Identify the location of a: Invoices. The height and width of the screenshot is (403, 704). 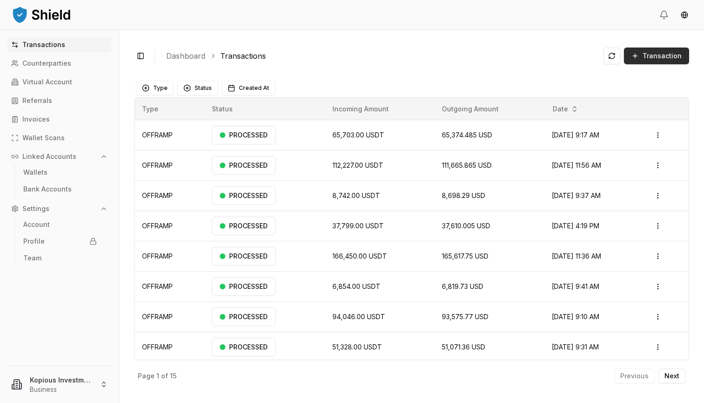
(59, 119).